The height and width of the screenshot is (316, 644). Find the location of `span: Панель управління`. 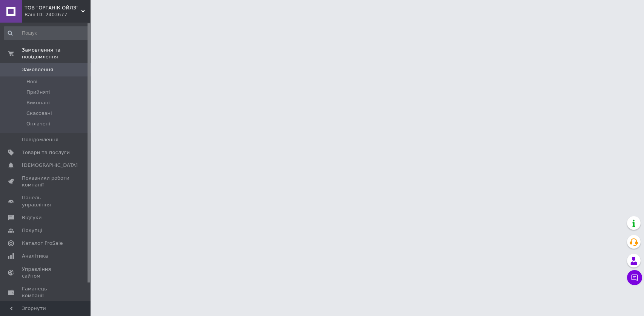

span: Панель управління is located at coordinates (46, 201).